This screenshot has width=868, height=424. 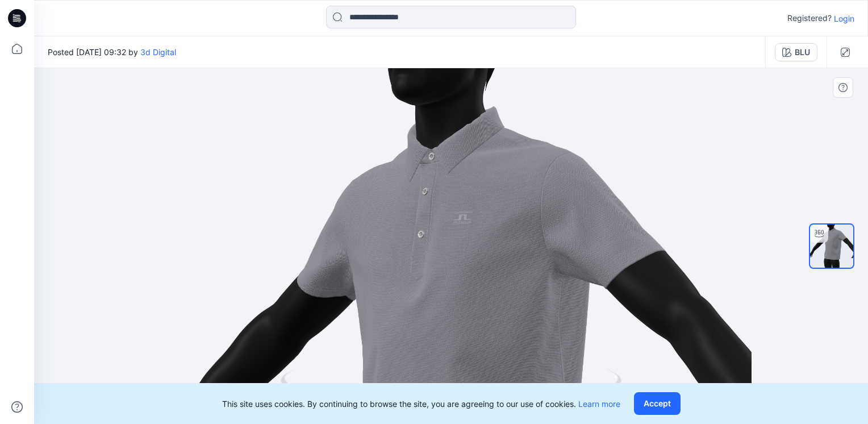 What do you see at coordinates (796, 52) in the screenshot?
I see `button: BLU` at bounding box center [796, 52].